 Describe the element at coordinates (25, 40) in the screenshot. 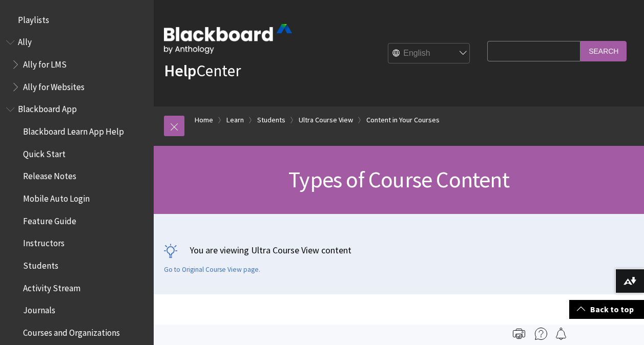

I see `span: Ally` at that location.